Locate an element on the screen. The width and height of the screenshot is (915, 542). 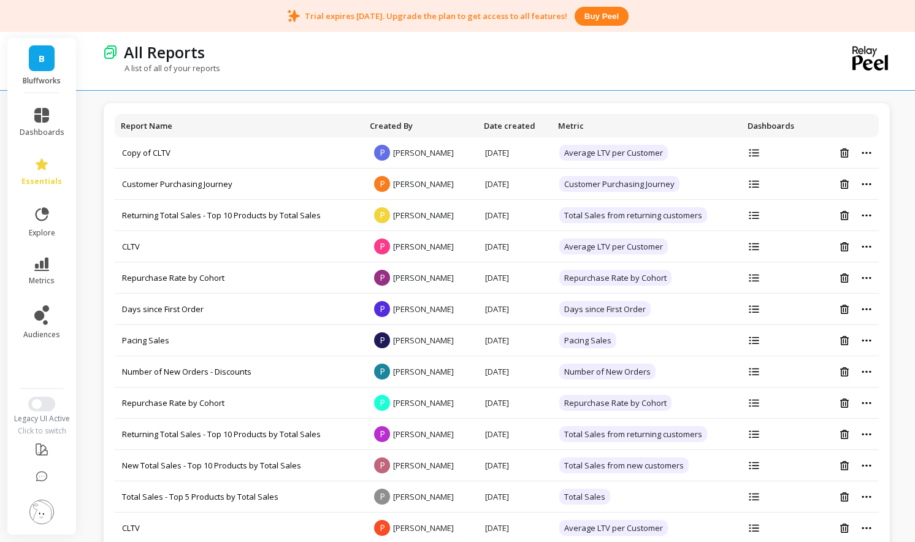
button: Switch to New UI is located at coordinates (42, 404).